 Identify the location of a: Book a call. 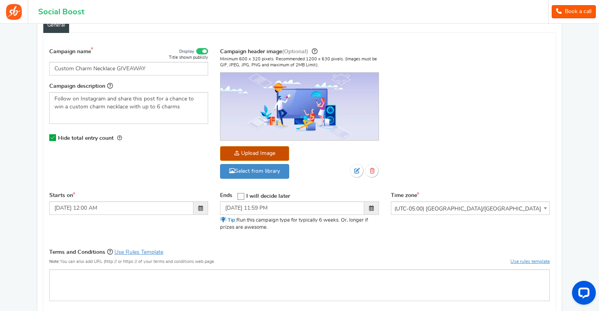
(574, 12).